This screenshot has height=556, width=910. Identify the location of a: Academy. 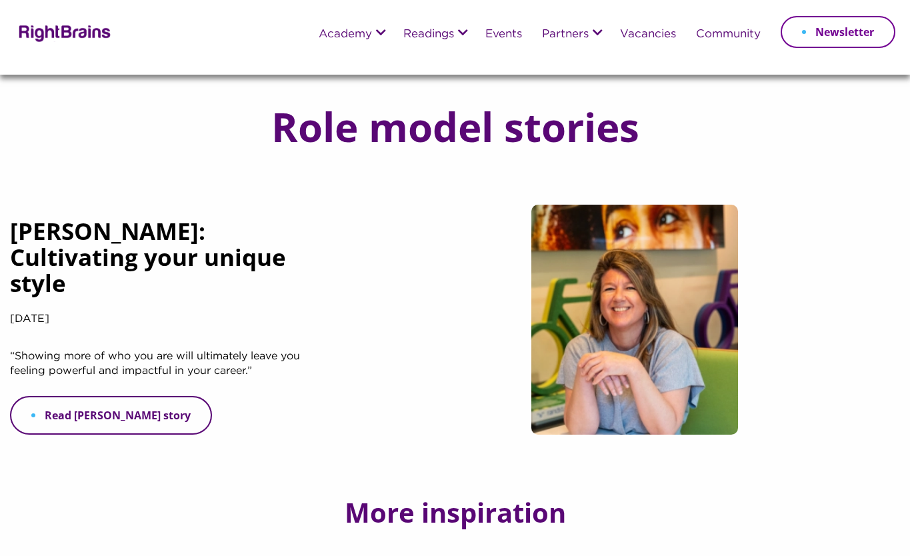
(345, 35).